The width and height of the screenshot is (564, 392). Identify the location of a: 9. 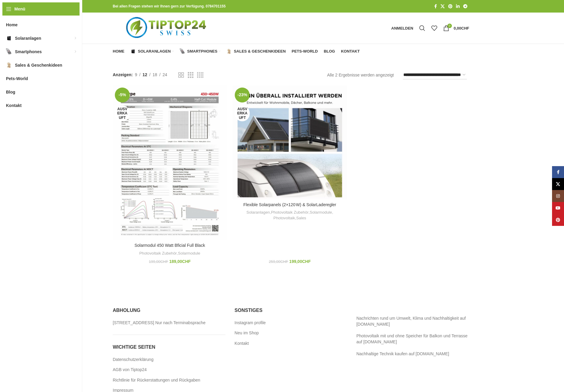
(136, 75).